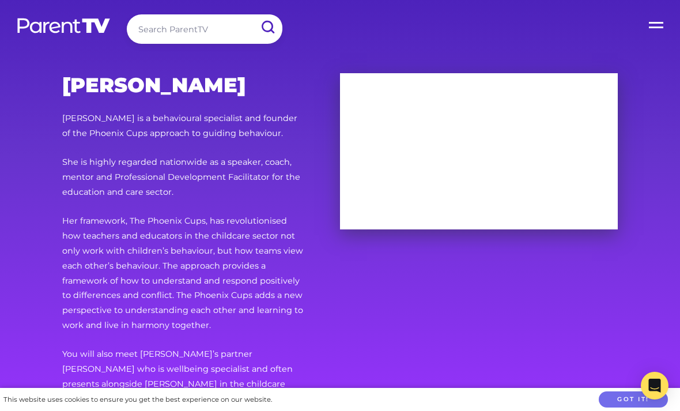 This screenshot has width=680, height=411. Describe the element at coordinates (183, 273) in the screenshot. I see `p: Her framework, The Phoenix Cups, has revolutionised how teachers and educators in the childcare s...` at that location.